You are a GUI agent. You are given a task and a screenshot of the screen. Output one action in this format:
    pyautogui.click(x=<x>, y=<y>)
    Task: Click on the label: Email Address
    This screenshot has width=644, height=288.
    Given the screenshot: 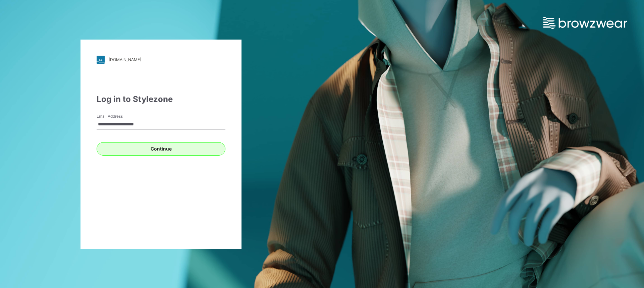 What is the action you would take?
    pyautogui.click(x=120, y=116)
    